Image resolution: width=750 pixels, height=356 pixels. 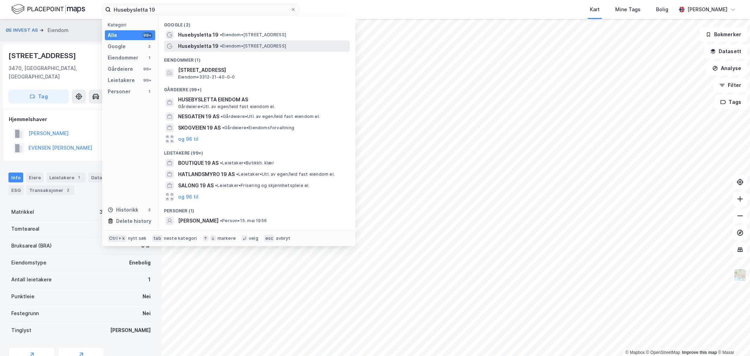 I want to click on button: Bokmerker, so click(x=724, y=35).